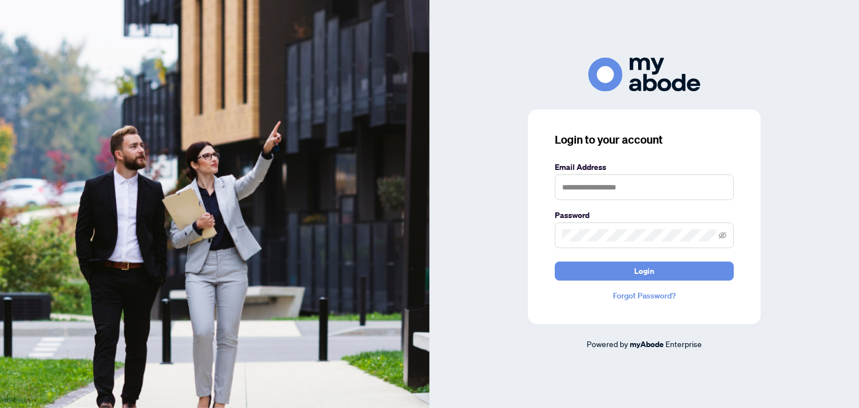 This screenshot has width=859, height=408. I want to click on span: Login, so click(645, 271).